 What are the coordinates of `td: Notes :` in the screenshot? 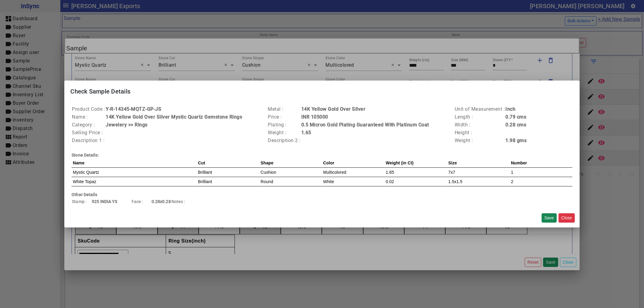 It's located at (181, 201).